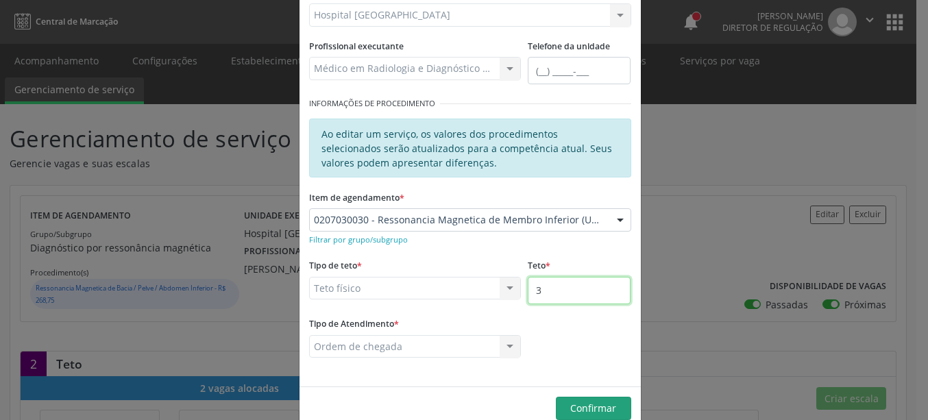 The image size is (928, 420). Describe the element at coordinates (569, 47) in the screenshot. I see `label: Telefone da unidade` at that location.